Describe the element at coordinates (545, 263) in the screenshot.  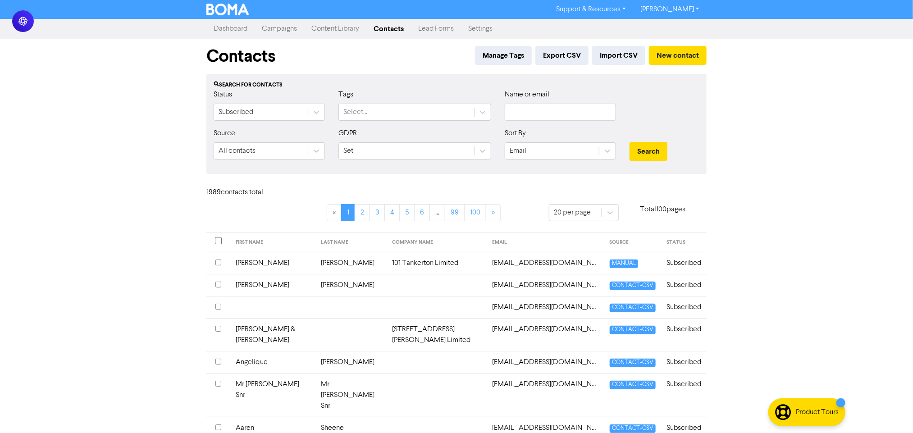
I see `td: 101tankerton@gmail.com` at that location.